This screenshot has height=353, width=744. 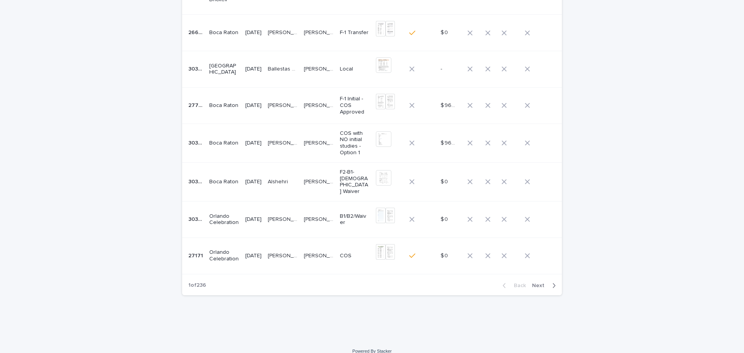 I want to click on p: Alshehri, so click(x=279, y=181).